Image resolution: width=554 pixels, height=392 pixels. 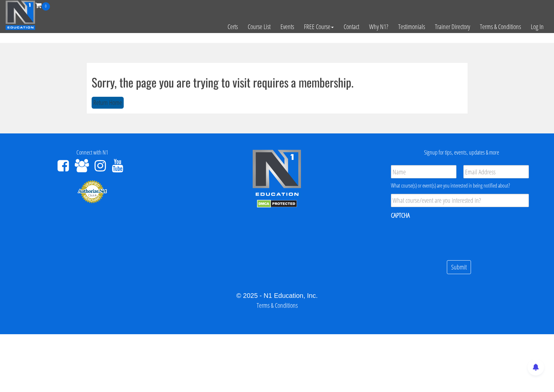 What do you see at coordinates (319, 27) in the screenshot?
I see `a: FREE Course` at bounding box center [319, 27].